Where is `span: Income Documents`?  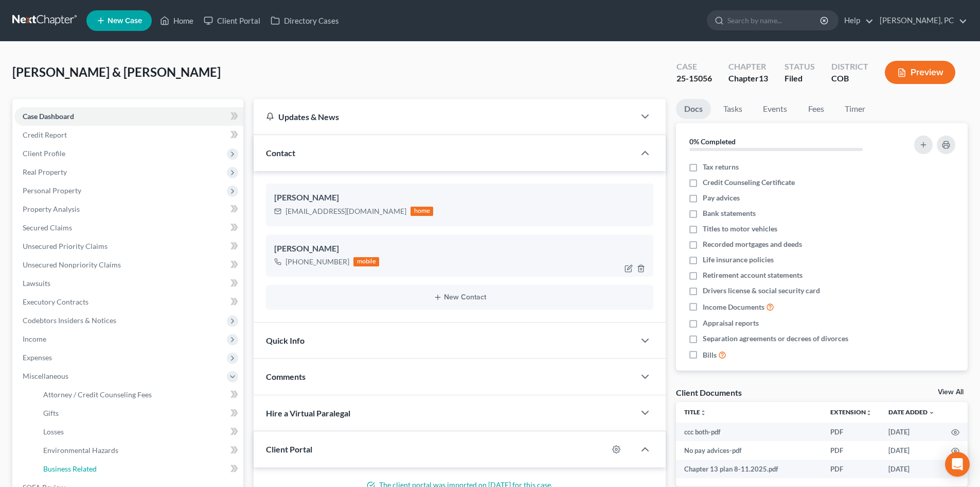
span: Income Documents is located at coordinates (734, 307).